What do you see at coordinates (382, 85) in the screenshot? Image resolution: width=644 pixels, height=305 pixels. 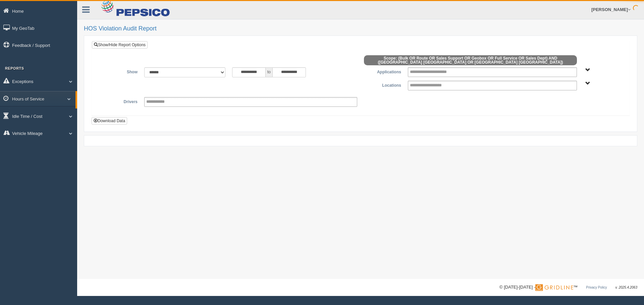 I see `label: Locations` at bounding box center [382, 85].